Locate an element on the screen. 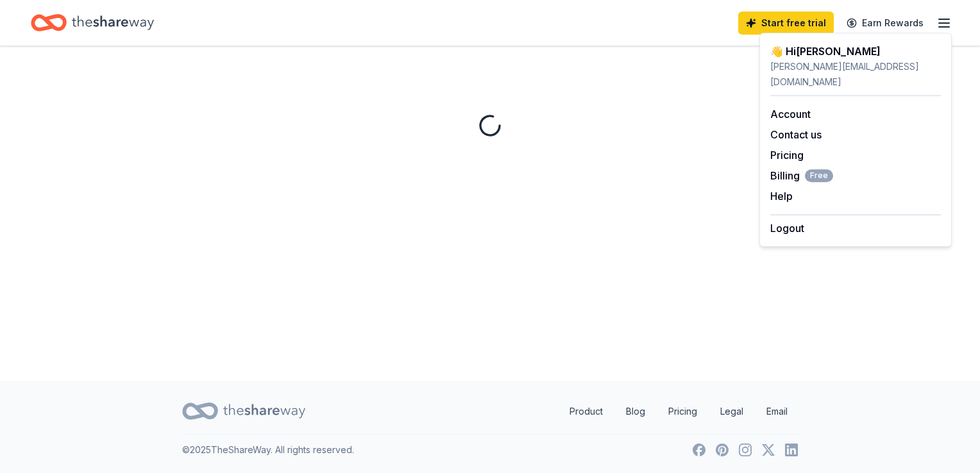 Image resolution: width=980 pixels, height=473 pixels. span: Free is located at coordinates (819, 176).